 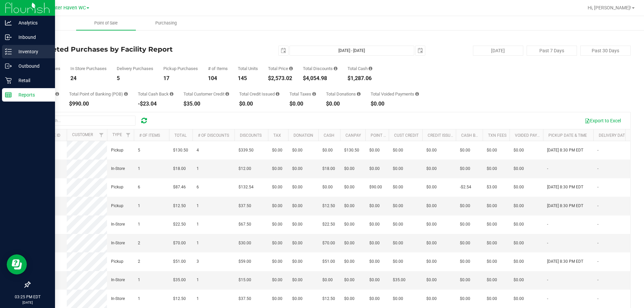 What do you see at coordinates (245, 169) in the screenshot?
I see `span: $12.00` at bounding box center [245, 169].